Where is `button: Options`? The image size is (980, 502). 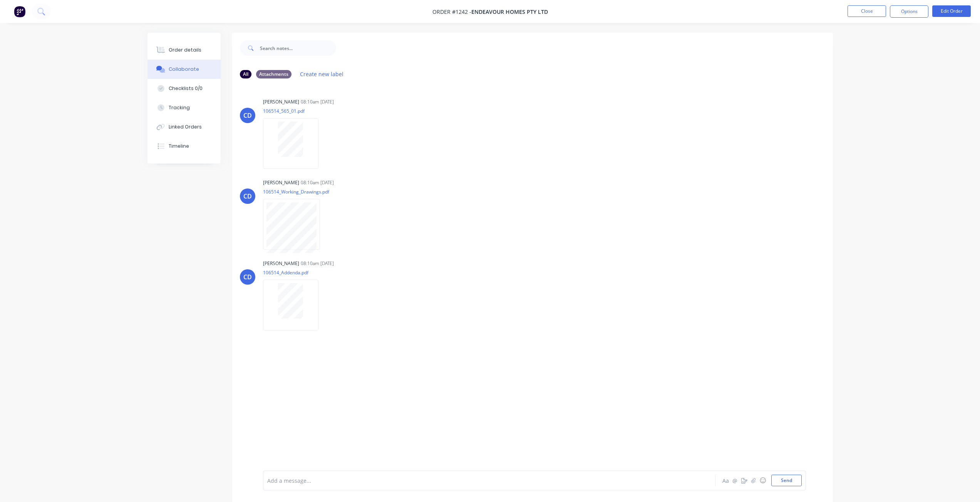
button: Options is located at coordinates (909, 12).